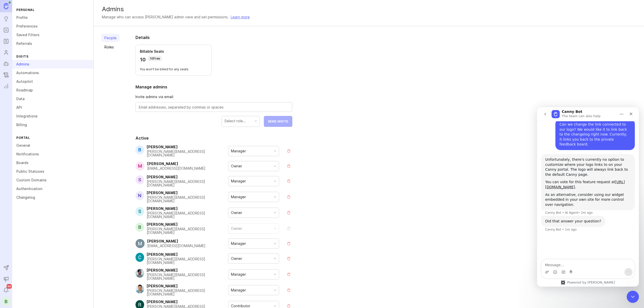  Describe the element at coordinates (140, 258) in the screenshot. I see `img: Craig Walker` at that location.